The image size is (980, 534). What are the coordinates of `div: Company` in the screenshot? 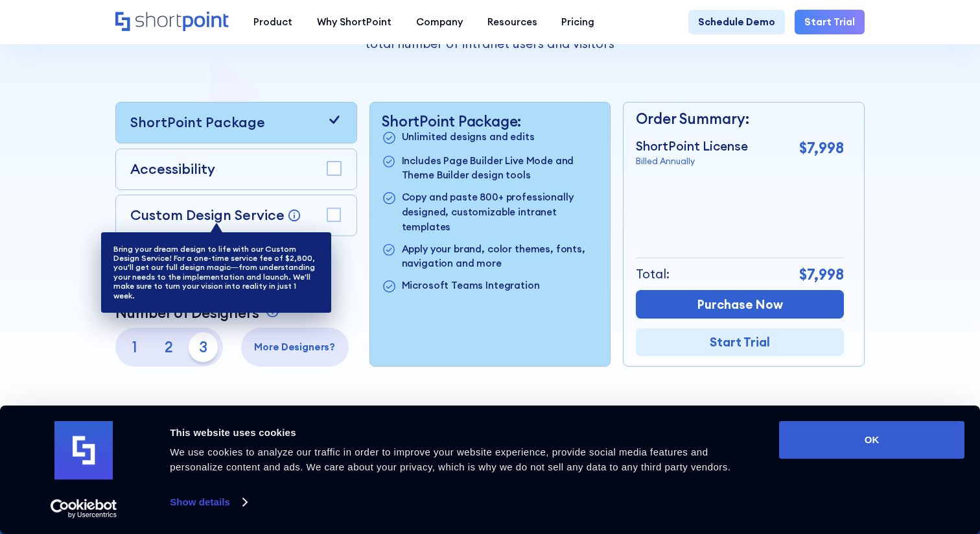 It's located at (440, 22).